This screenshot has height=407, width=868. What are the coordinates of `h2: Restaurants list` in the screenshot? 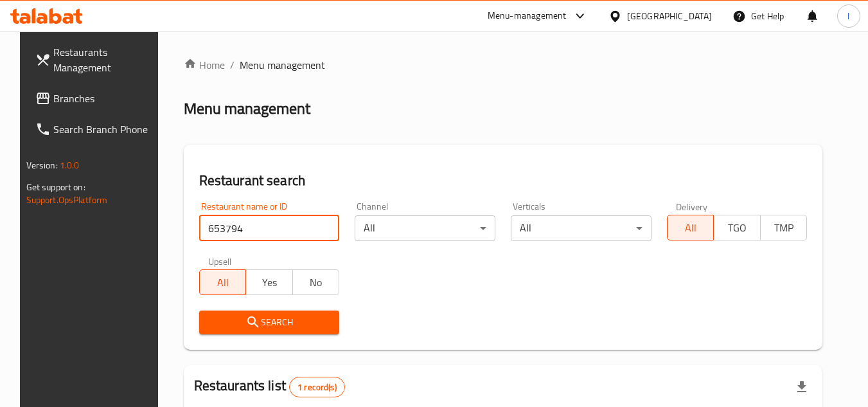 It's located at (269, 386).